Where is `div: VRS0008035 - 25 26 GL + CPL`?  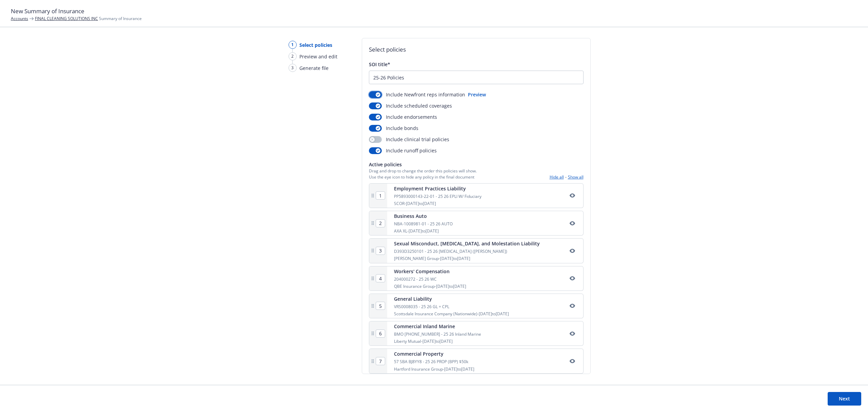 div: VRS0008035 - 25 26 GL + CPL is located at coordinates (452, 307).